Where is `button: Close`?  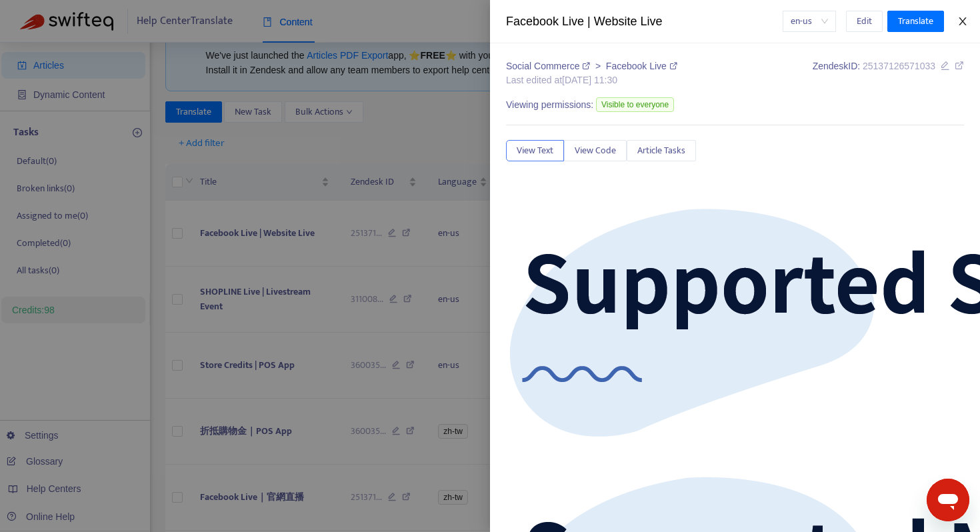 button: Close is located at coordinates (963, 21).